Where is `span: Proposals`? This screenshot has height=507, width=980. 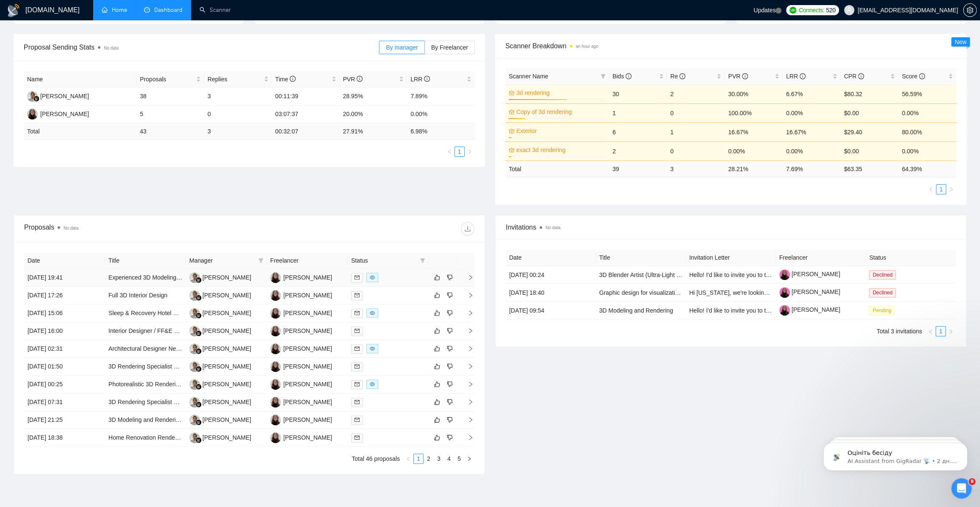 span: Proposals is located at coordinates (167, 79).